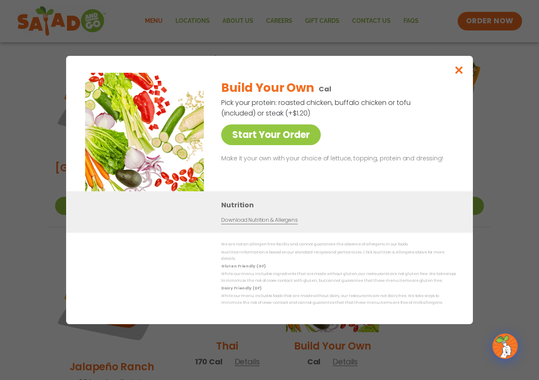  Describe the element at coordinates (340, 205) in the screenshot. I see `h3: Nutrition` at that location.